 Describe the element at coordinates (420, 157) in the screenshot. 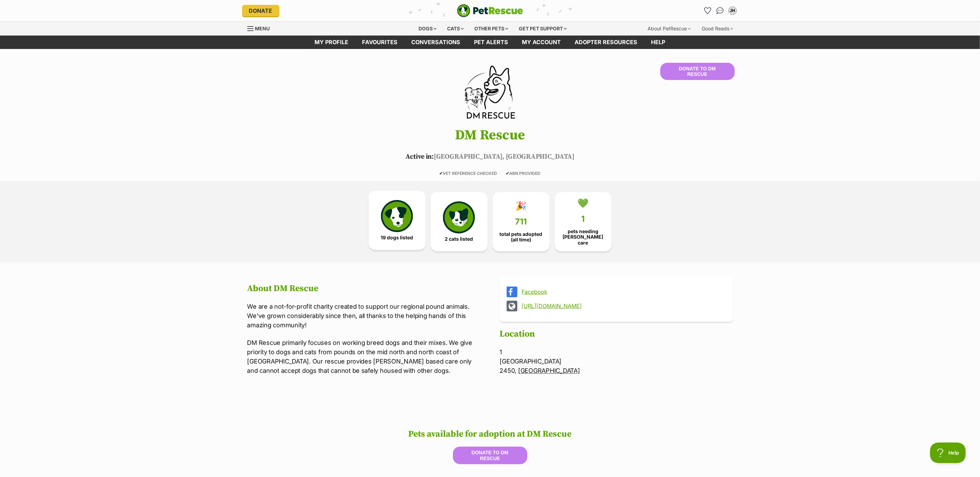

I see `span: Active in:` at that location.